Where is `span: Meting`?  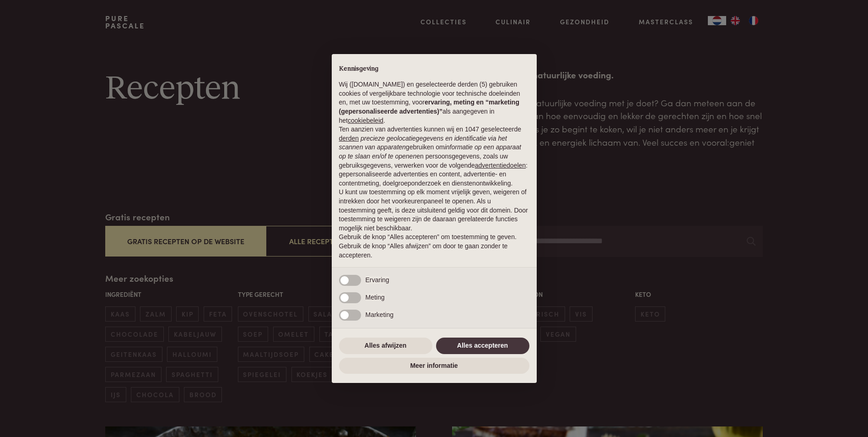 span: Meting is located at coordinates (375, 297).